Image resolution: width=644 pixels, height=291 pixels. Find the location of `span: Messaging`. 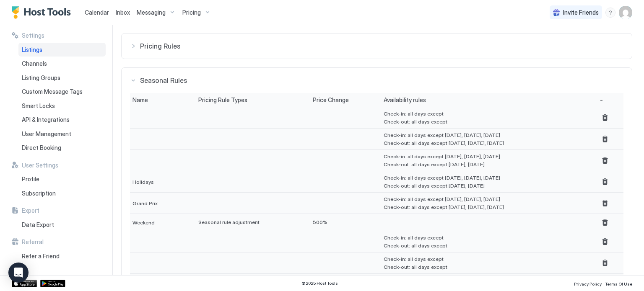

span: Messaging is located at coordinates (151, 12).